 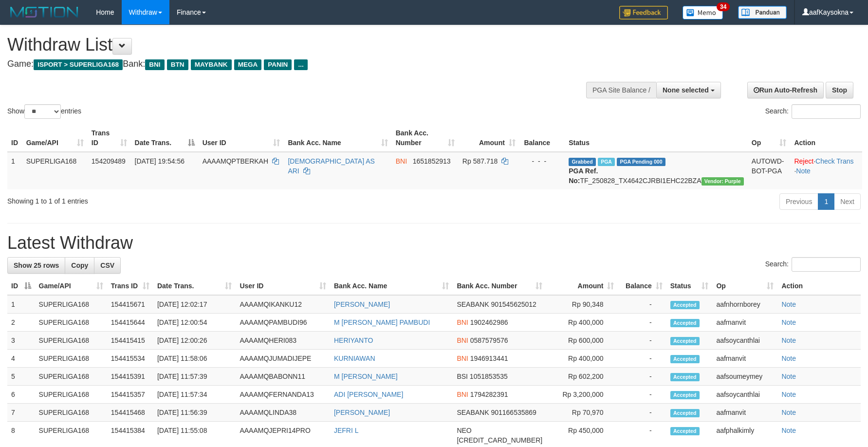 I want to click on span: Copy 1902462986 to clipboard, so click(x=489, y=323).